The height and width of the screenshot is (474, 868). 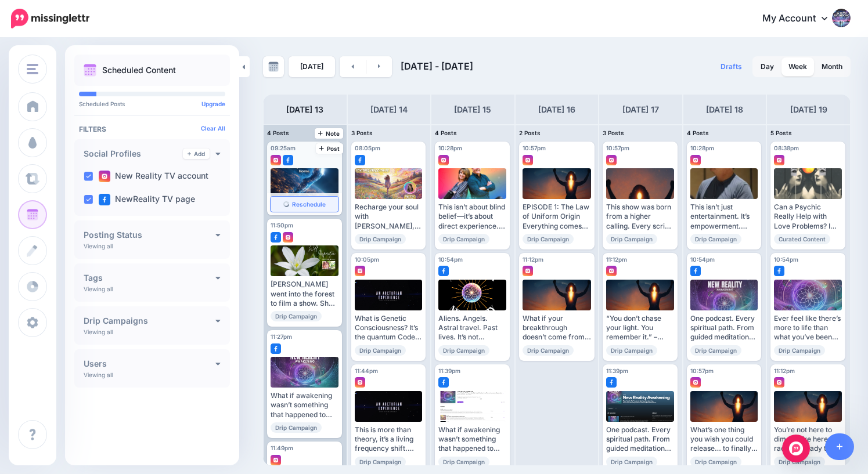 I want to click on span: 11:49pm, so click(x=281, y=448).